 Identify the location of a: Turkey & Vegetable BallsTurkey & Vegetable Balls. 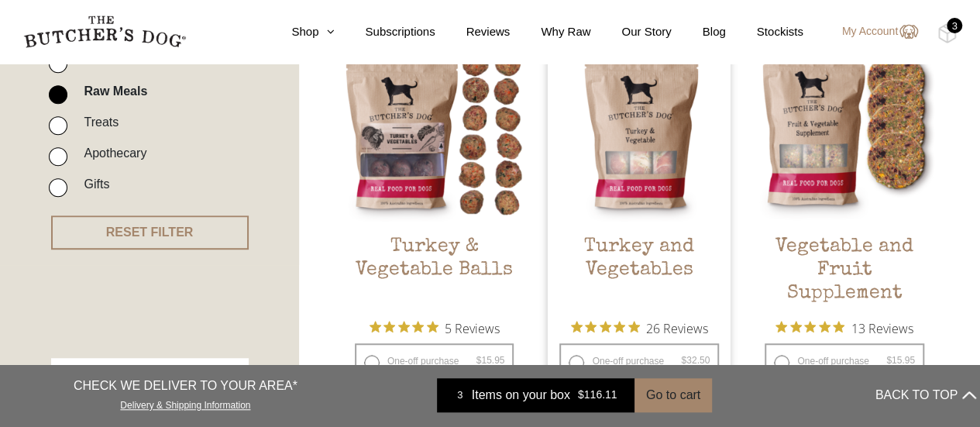
(435, 175).